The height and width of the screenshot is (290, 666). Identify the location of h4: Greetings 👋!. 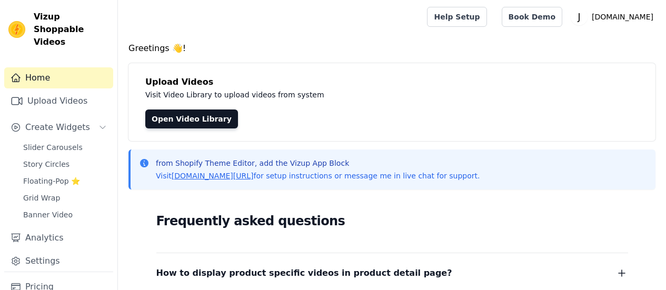
(391, 48).